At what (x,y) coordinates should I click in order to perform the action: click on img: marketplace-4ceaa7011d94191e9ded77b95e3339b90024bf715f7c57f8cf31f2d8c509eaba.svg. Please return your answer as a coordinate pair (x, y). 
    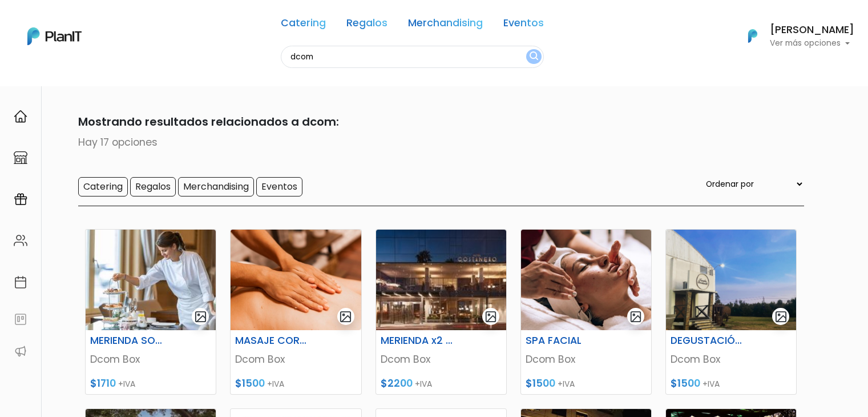
    Looking at the image, I should click on (20, 158).